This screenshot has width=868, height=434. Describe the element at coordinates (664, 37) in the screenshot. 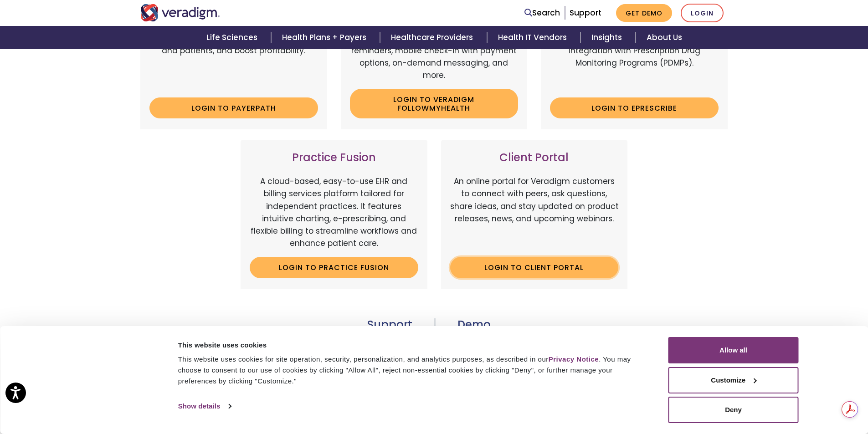

I see `a: About Us` at that location.